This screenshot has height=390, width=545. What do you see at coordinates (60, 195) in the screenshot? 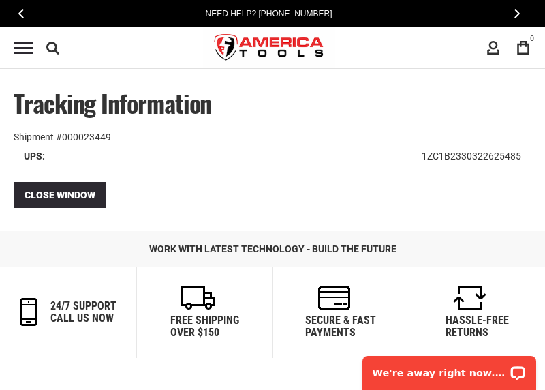
I see `button: Close Window` at bounding box center [60, 195].